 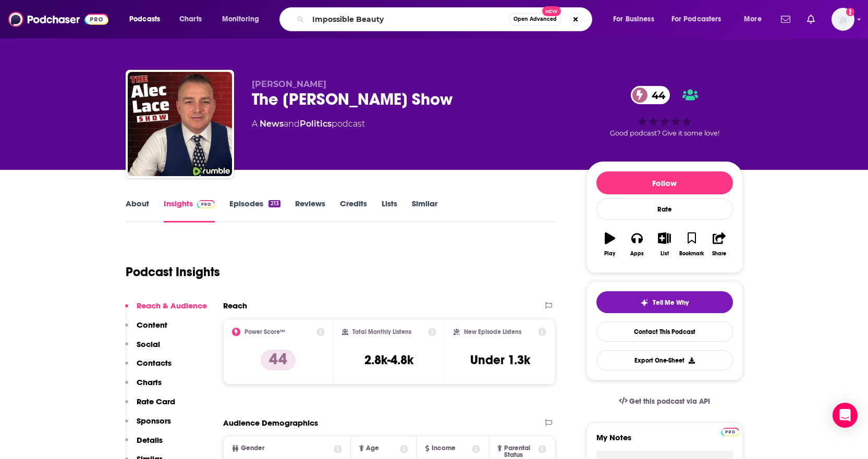 I want to click on div: Share, so click(x=719, y=254).